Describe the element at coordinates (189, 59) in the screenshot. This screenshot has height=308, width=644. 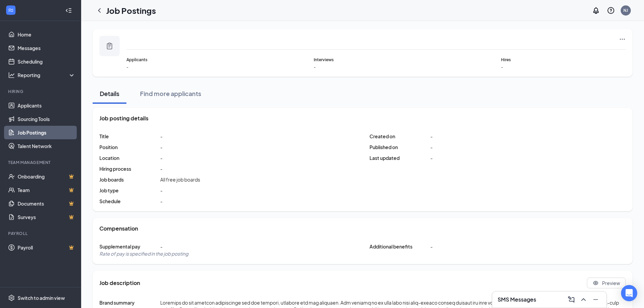
I see `span: Applicants` at that location.